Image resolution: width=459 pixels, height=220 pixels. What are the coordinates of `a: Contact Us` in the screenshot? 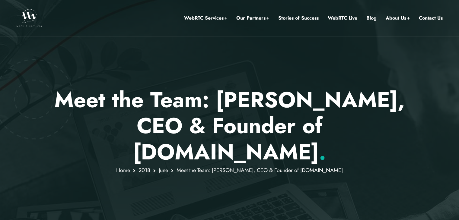 It's located at (431, 18).